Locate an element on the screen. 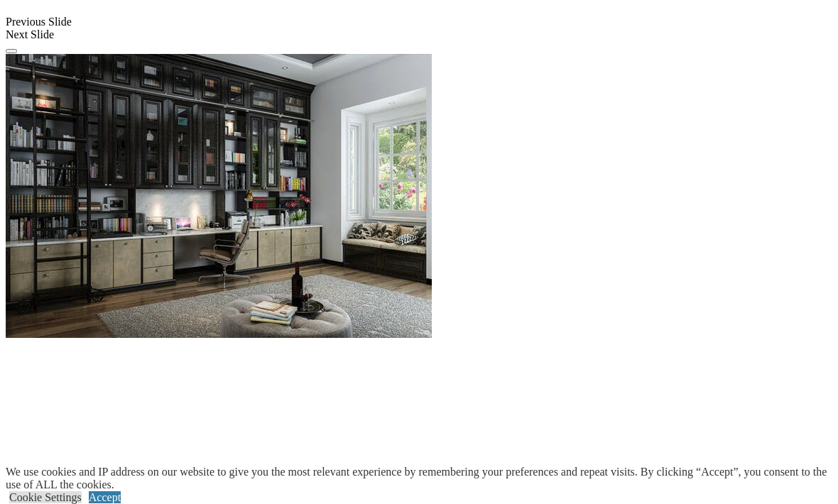  a: Cookie Settings is located at coordinates (45, 497).